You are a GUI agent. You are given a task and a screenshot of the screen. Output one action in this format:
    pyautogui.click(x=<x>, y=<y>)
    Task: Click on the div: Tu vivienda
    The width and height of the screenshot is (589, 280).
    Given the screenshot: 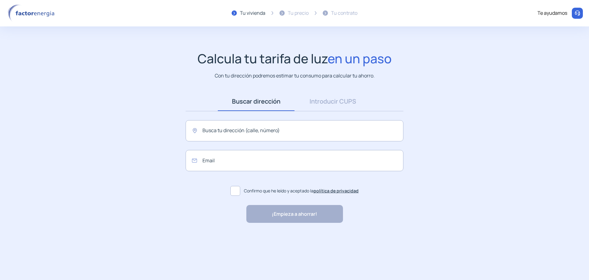 What is the action you would take?
    pyautogui.click(x=253, y=13)
    